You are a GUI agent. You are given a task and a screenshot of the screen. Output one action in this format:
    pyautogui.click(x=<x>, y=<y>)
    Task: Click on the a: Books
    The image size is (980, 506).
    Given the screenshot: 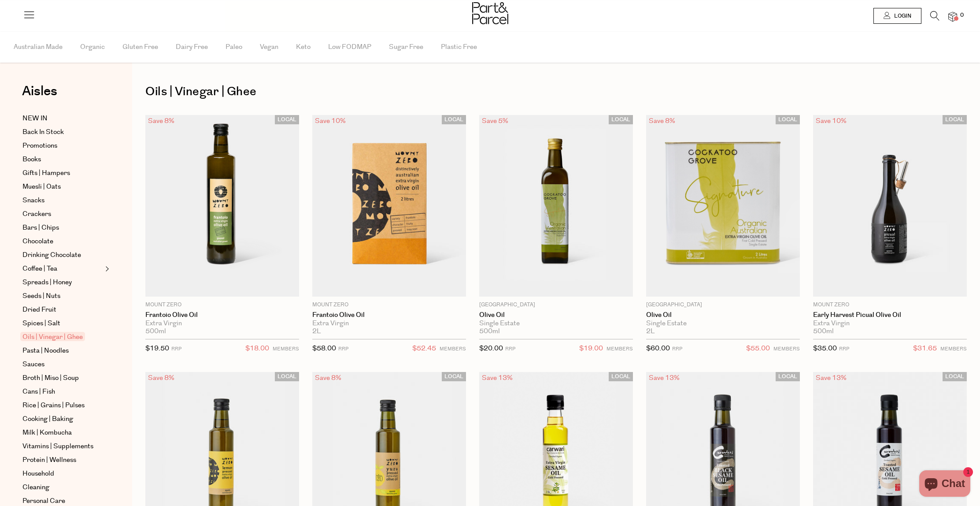 What is the action you would take?
    pyautogui.click(x=62, y=159)
    